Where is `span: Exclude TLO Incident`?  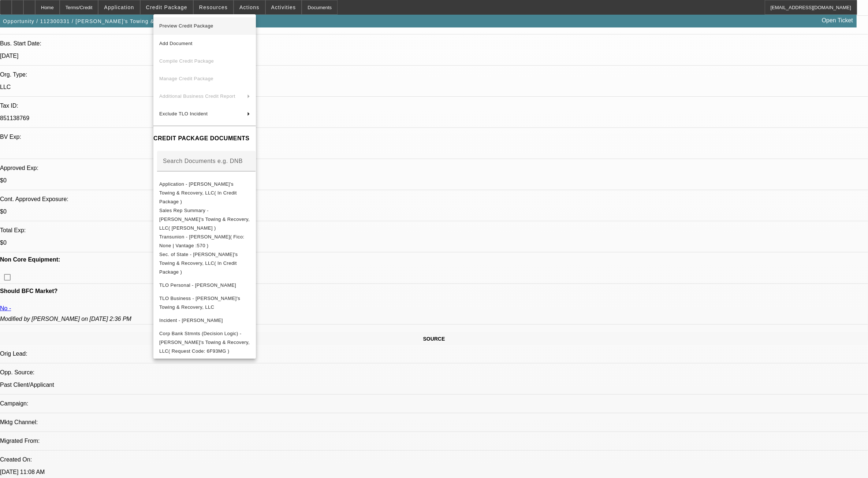 span: Exclude TLO Incident is located at coordinates (183, 114).